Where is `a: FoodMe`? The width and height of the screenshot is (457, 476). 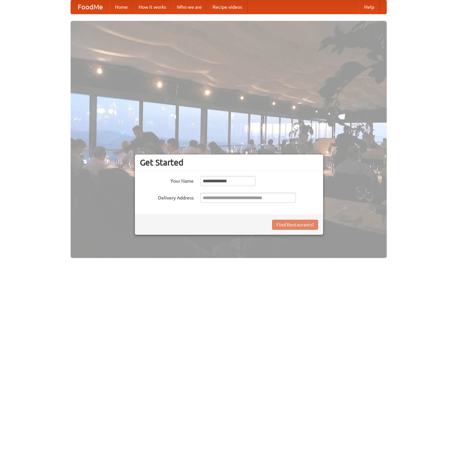
a: FoodMe is located at coordinates (90, 7).